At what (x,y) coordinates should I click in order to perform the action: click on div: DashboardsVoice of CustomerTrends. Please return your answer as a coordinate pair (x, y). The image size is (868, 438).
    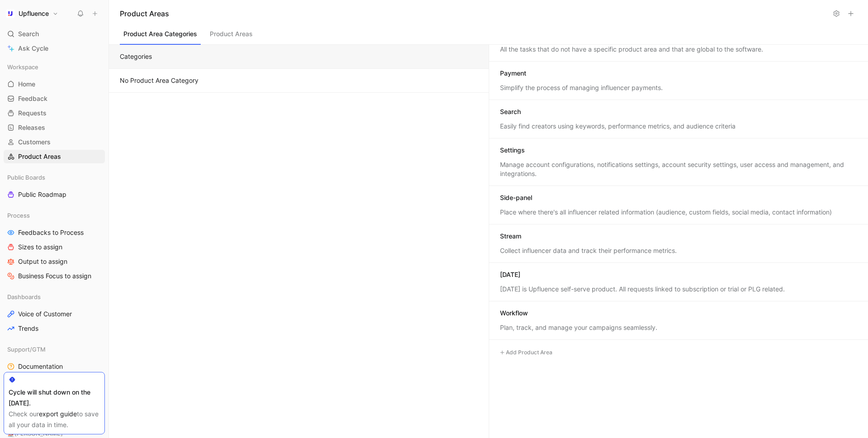
    Looking at the image, I should click on (54, 313).